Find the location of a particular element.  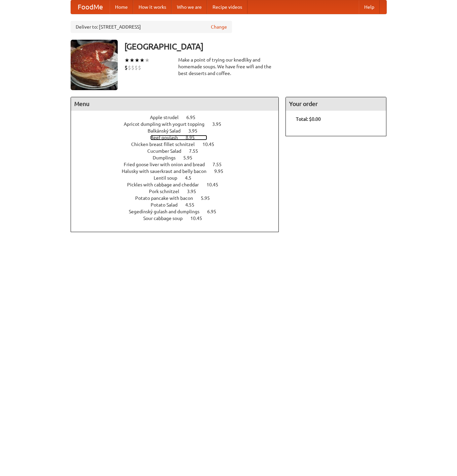

a: Apple strudel 6.95 is located at coordinates (179, 118).